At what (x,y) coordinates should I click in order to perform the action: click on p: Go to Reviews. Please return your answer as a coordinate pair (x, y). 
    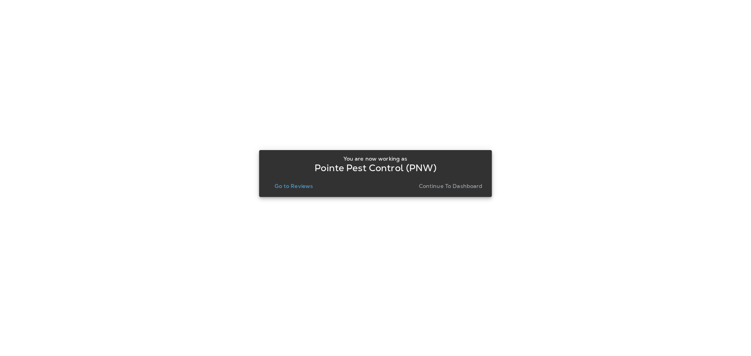
    Looking at the image, I should click on (294, 186).